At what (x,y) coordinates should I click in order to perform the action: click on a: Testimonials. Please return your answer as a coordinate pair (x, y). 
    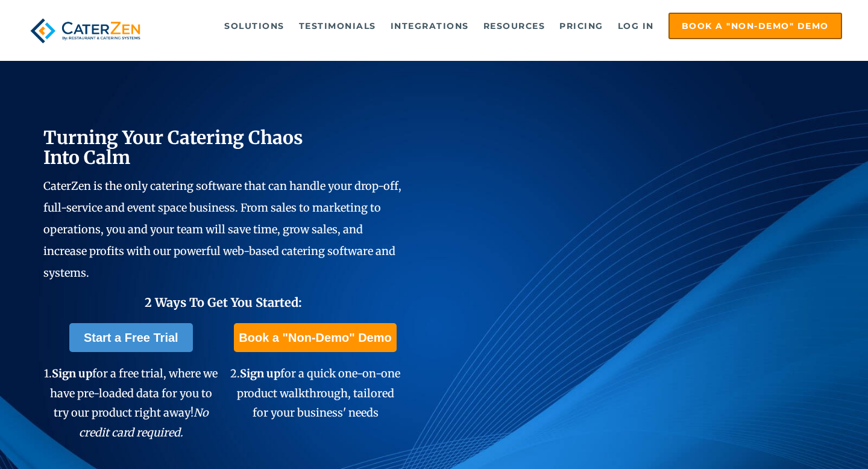
    Looking at the image, I should click on (337, 26).